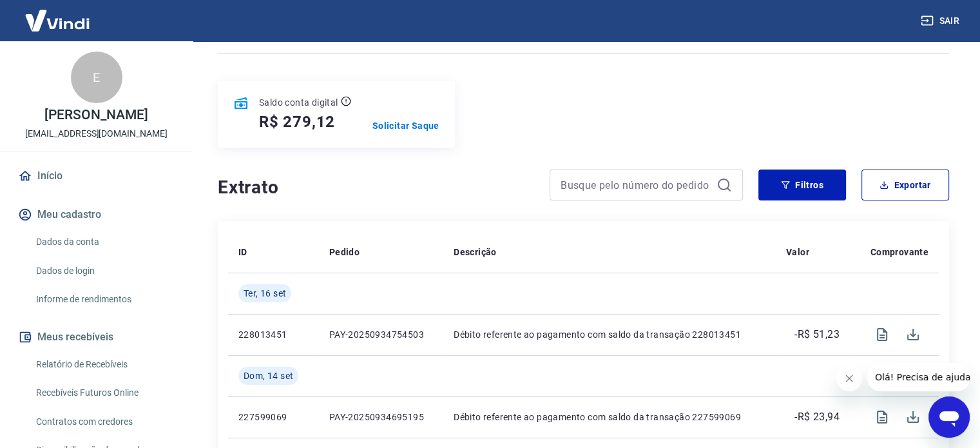  I want to click on h5: R$ 279,12, so click(297, 122).